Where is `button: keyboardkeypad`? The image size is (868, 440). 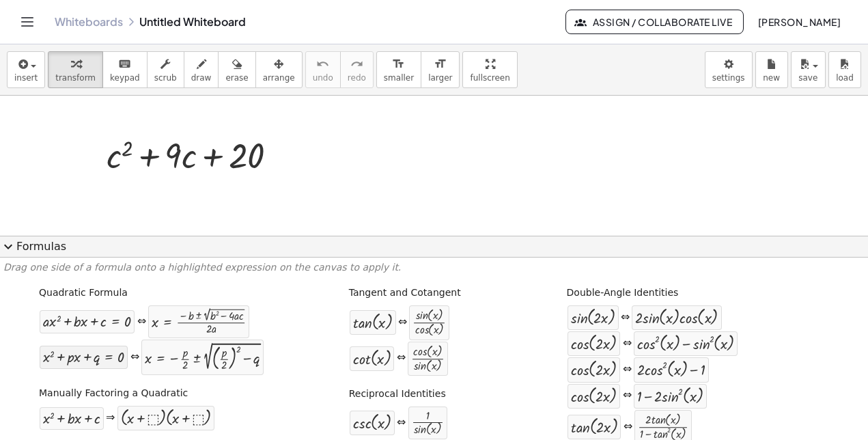 button: keyboardkeypad is located at coordinates (125, 69).